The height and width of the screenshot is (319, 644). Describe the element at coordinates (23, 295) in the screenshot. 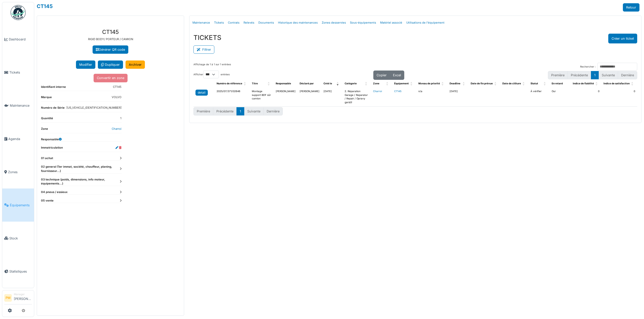

I see `div: Manager` at that location.